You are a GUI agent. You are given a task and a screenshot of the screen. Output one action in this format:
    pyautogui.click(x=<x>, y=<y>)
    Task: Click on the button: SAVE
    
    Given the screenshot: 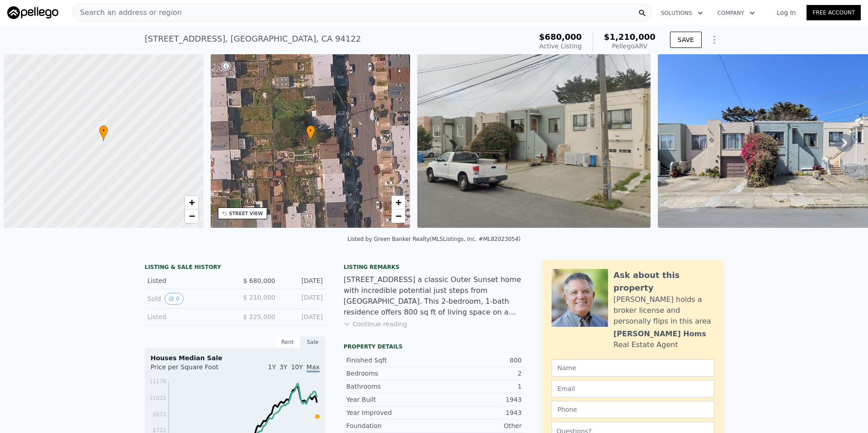 What is the action you would take?
    pyautogui.click(x=686, y=40)
    